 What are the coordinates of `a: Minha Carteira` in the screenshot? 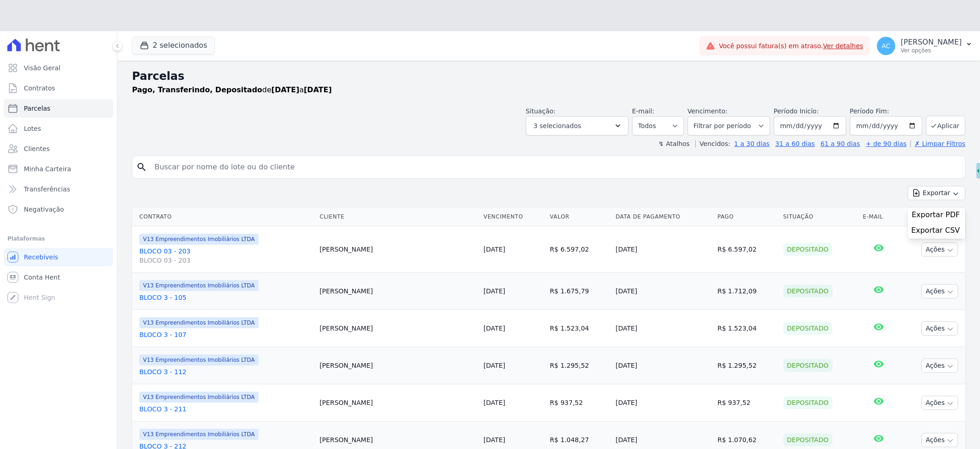 It's located at (59, 169).